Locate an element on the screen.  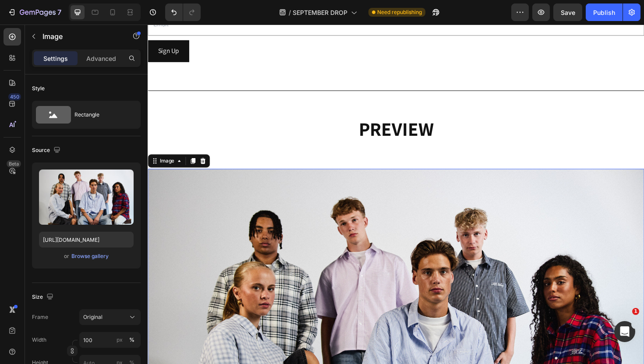
p: Advanced is located at coordinates (101, 58).